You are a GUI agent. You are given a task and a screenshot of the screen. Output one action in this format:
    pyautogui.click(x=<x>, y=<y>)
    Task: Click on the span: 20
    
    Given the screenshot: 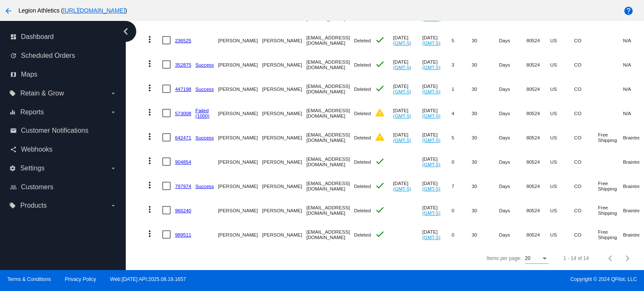 What is the action you would take?
    pyautogui.click(x=527, y=258)
    